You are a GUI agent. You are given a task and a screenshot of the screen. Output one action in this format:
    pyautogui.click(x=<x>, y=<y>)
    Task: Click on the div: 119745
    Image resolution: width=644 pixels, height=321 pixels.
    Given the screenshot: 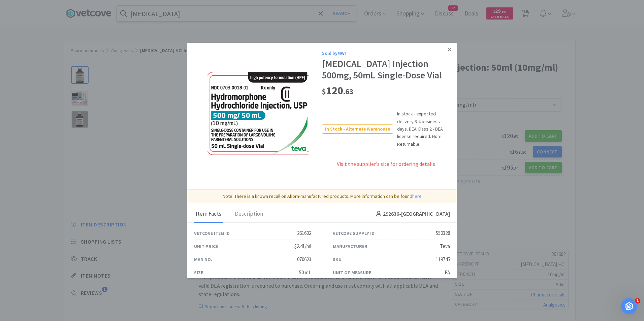 What is the action you would take?
    pyautogui.click(x=443, y=260)
    